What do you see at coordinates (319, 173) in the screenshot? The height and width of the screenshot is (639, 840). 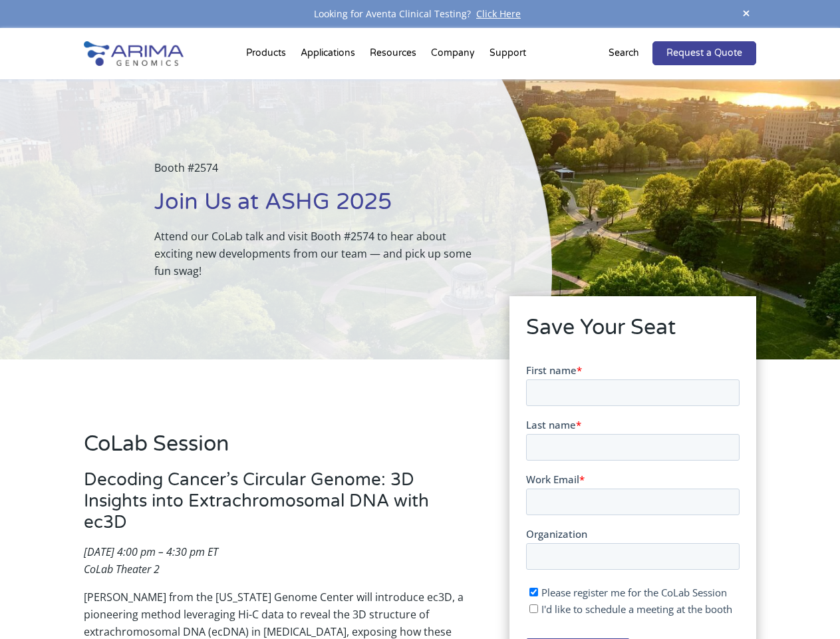 I see `p: Booth #2574` at bounding box center [319, 173].